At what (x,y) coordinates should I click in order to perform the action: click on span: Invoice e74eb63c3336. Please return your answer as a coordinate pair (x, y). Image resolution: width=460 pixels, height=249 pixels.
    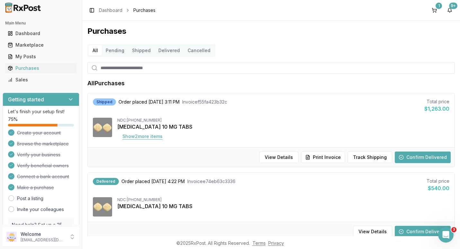
    Looking at the image, I should click on (211, 181).